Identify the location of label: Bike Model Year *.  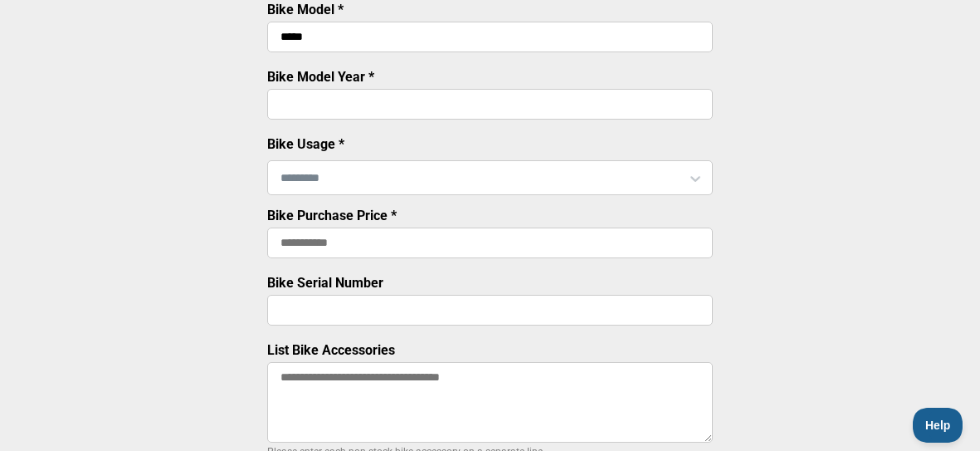
(320, 76).